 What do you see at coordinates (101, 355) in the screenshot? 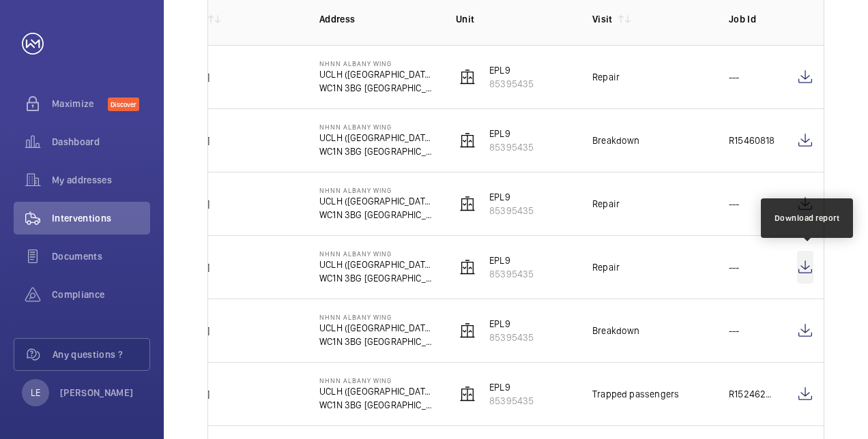
I see `span: Any questions ?` at bounding box center [101, 355].